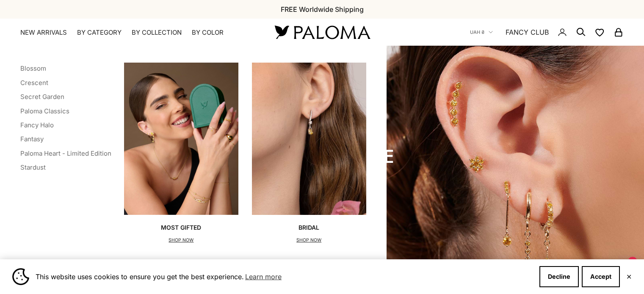  I want to click on nav: Secondary navigation, so click(546, 32).